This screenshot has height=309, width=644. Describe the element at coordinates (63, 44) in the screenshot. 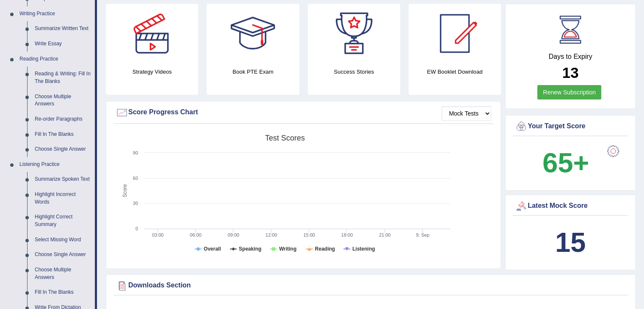

I see `a: Write Essay` at that location.